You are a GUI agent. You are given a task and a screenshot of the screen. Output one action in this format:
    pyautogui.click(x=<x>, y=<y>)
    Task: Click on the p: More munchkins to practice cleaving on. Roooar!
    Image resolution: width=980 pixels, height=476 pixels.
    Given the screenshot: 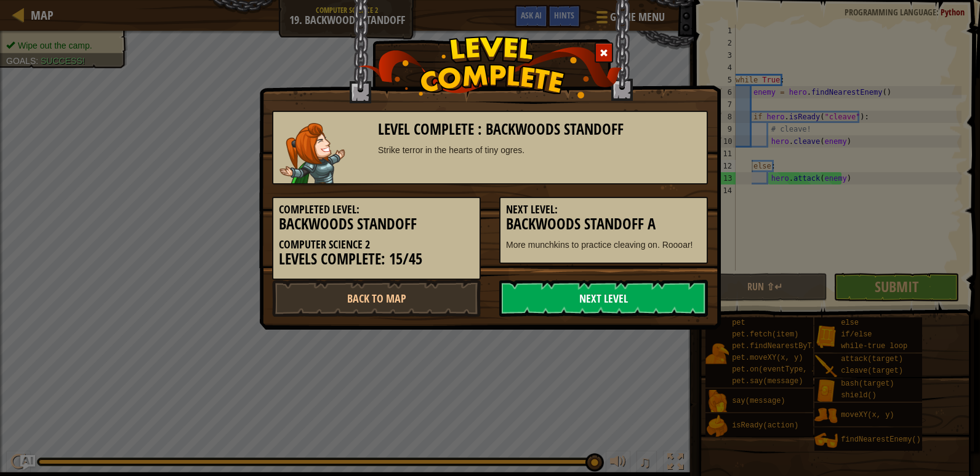 What is the action you would take?
    pyautogui.click(x=603, y=245)
    